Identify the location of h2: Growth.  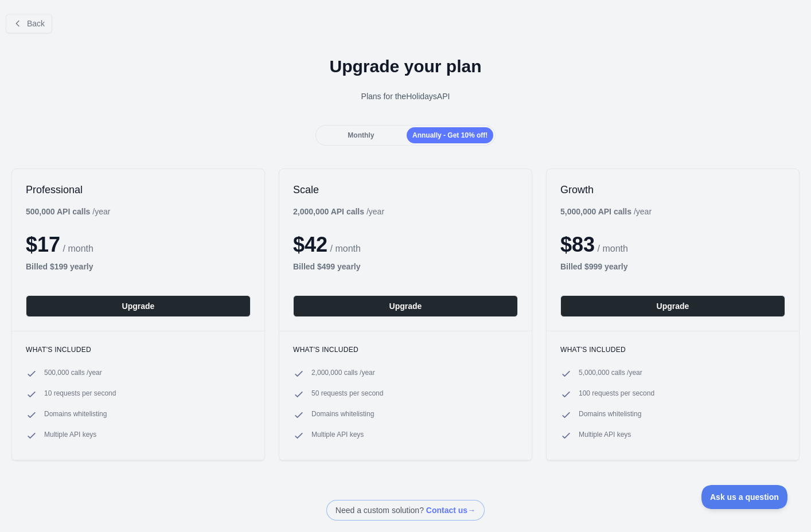
(673, 190).